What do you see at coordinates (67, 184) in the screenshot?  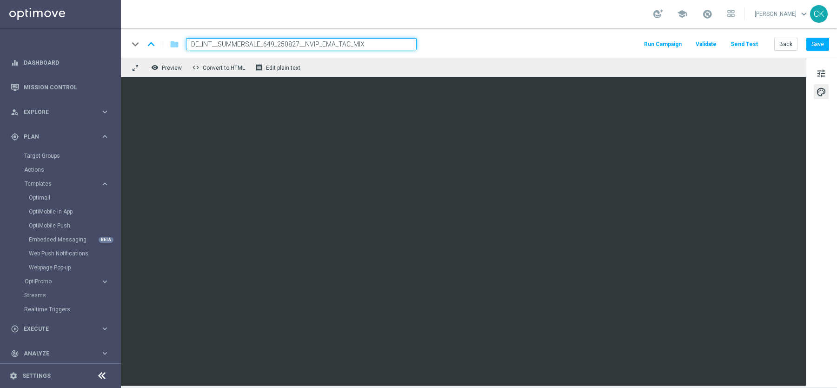 I see `div: Templates keyboard_arrow_right` at bounding box center [67, 184].